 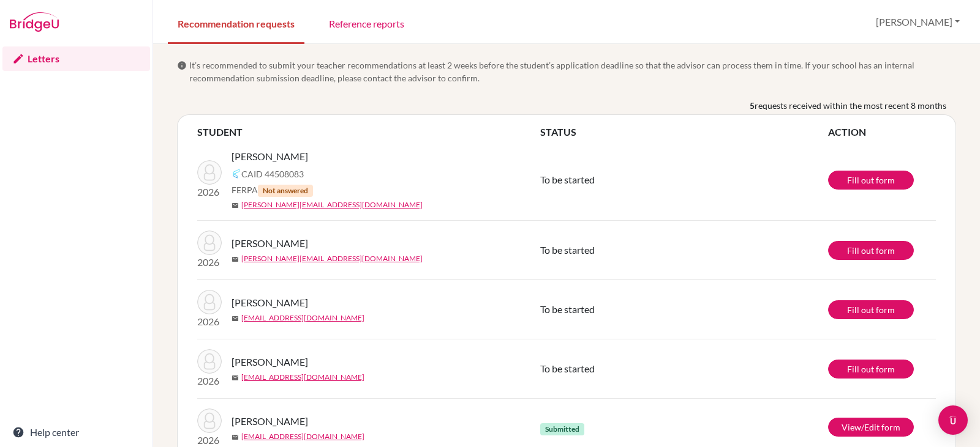 What do you see at coordinates (752, 105) in the screenshot?
I see `b: 5` at bounding box center [752, 105].